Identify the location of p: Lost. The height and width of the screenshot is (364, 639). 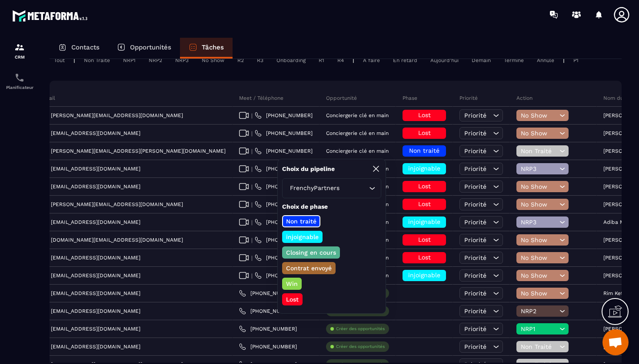
(292, 300).